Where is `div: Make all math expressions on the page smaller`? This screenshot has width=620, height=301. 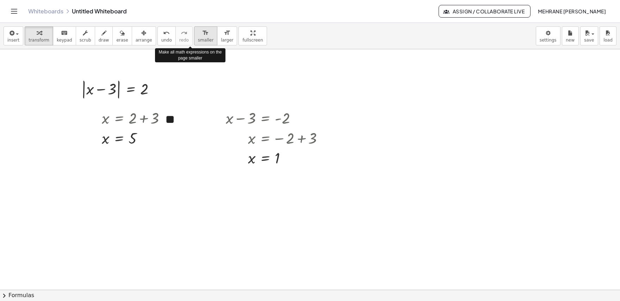
div: Make all math expressions on the page smaller is located at coordinates (190, 55).